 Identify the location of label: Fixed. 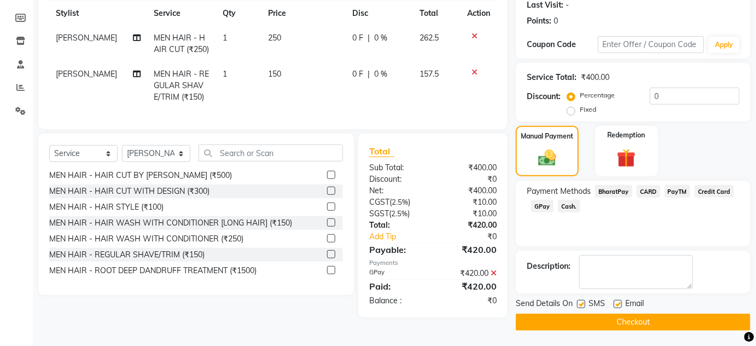
(588, 109).